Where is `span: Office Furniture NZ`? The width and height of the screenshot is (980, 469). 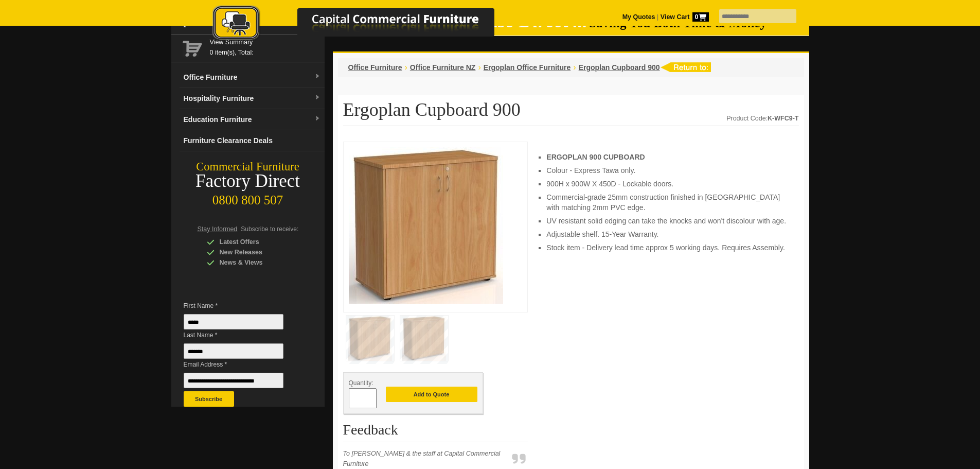
span: Office Furniture NZ is located at coordinates (443, 67).